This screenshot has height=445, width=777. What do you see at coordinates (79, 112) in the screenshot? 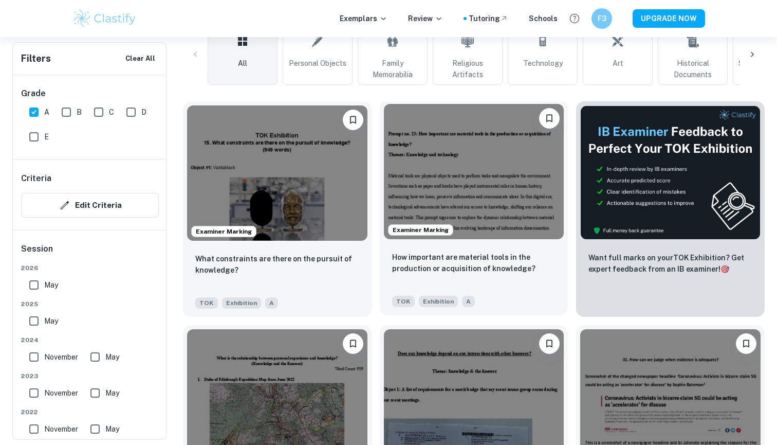
I see `span: B` at bounding box center [79, 112].